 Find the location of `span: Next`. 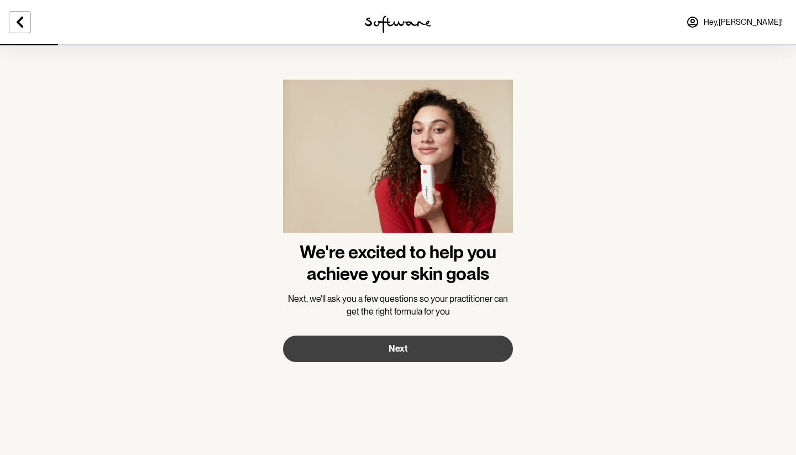

span: Next is located at coordinates (398, 348).